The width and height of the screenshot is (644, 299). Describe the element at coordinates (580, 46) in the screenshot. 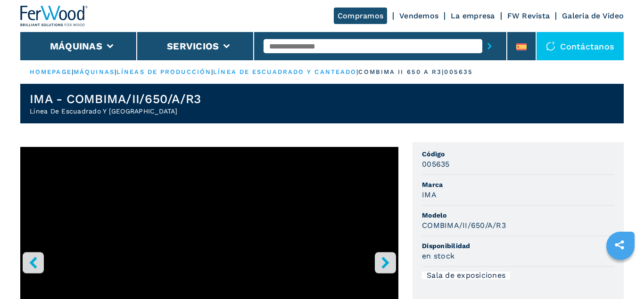

I see `div: Contáctanos` at that location.